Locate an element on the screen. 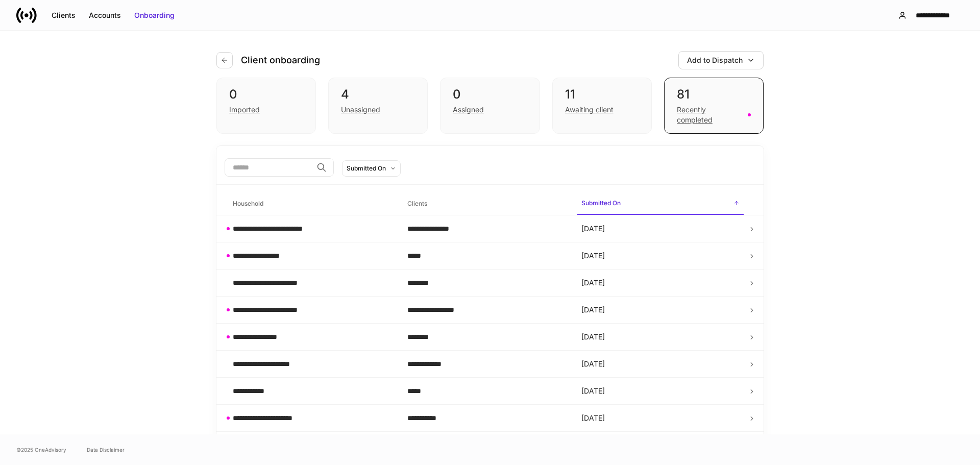  span: Household is located at coordinates (312, 203).